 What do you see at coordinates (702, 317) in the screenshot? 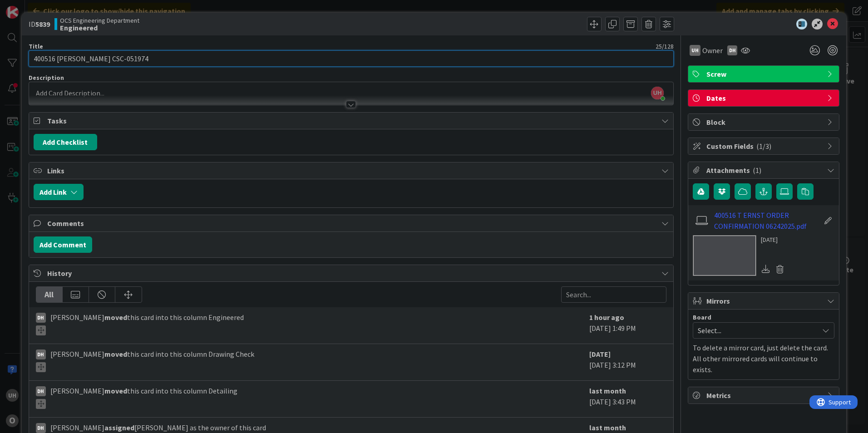
I see `span: Board` at bounding box center [702, 317].